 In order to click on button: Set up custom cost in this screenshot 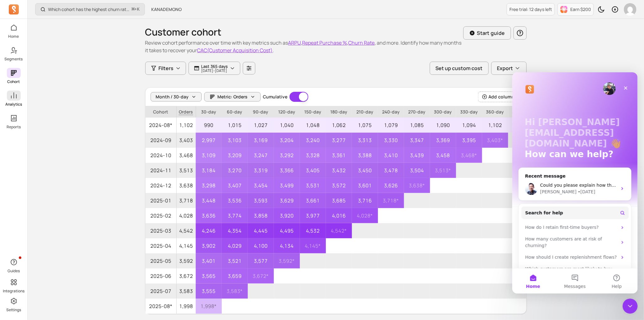, I will do `click(459, 68)`.